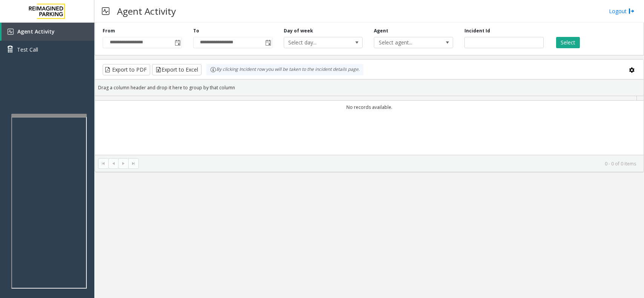 The height and width of the screenshot is (298, 644). I want to click on button: Export to Excel, so click(177, 70).